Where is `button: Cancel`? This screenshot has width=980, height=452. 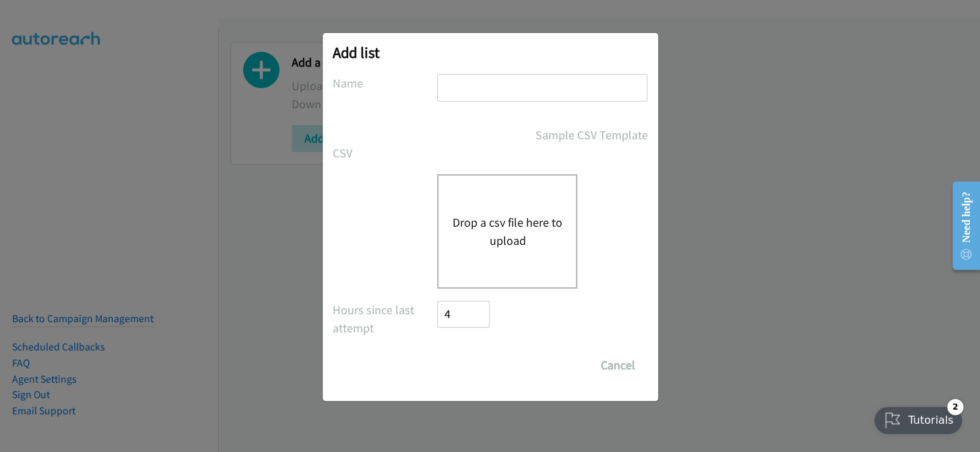 button: Cancel is located at coordinates (618, 366).